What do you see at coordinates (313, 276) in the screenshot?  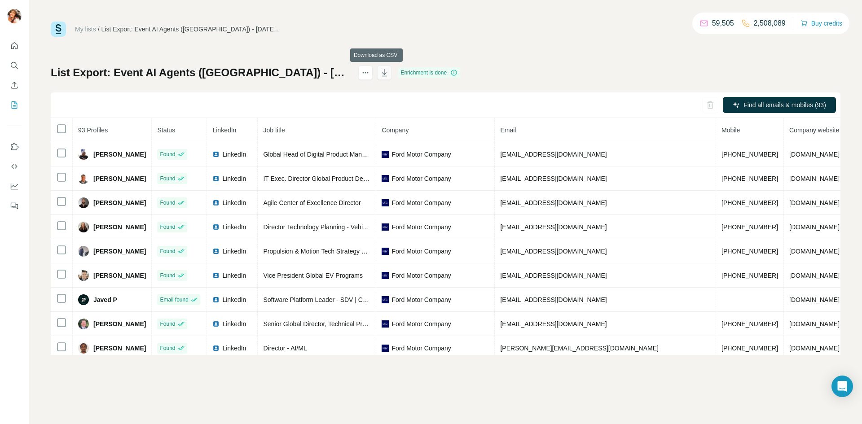 I see `span: Vice President Global EV Programs` at bounding box center [313, 276].